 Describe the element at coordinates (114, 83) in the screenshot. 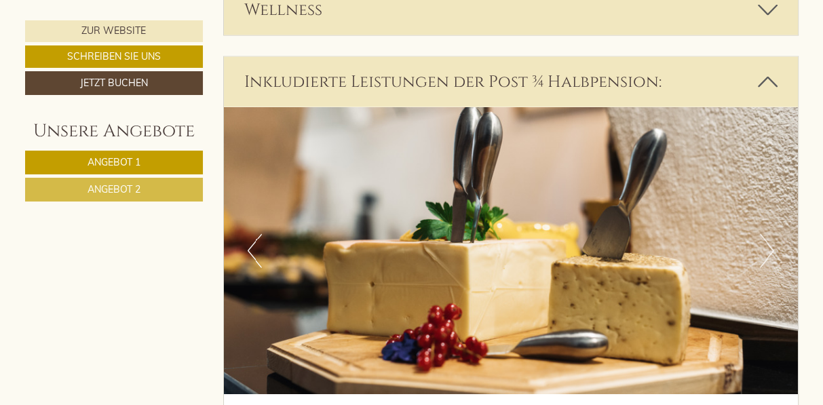

I see `a: Jetzt buchen` at that location.